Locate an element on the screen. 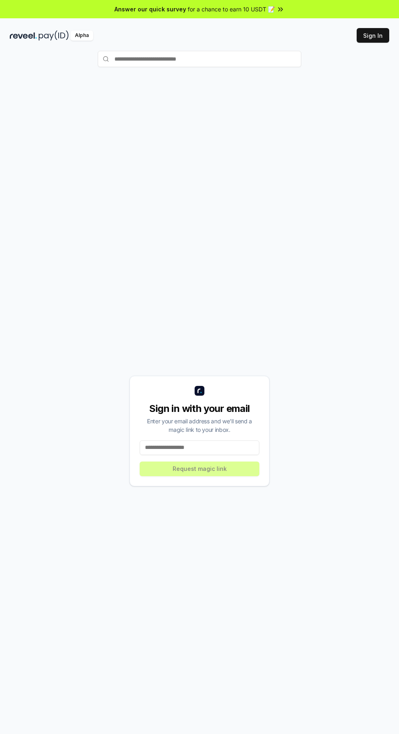  img: reveel_dark is located at coordinates (23, 35).